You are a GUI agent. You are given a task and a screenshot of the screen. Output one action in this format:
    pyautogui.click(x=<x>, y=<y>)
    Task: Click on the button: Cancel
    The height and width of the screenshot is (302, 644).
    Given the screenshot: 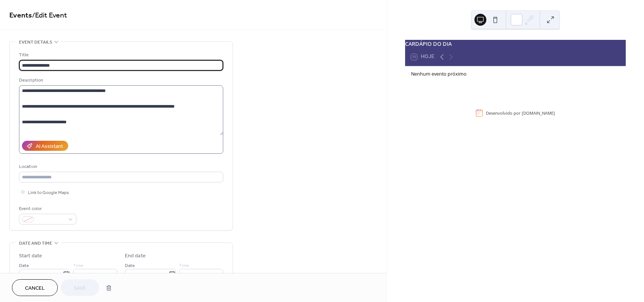 What is the action you would take?
    pyautogui.click(x=35, y=287)
    